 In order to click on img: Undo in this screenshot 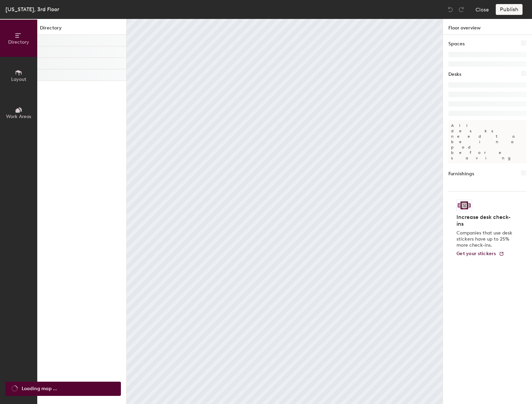, I will do `click(450, 10)`.